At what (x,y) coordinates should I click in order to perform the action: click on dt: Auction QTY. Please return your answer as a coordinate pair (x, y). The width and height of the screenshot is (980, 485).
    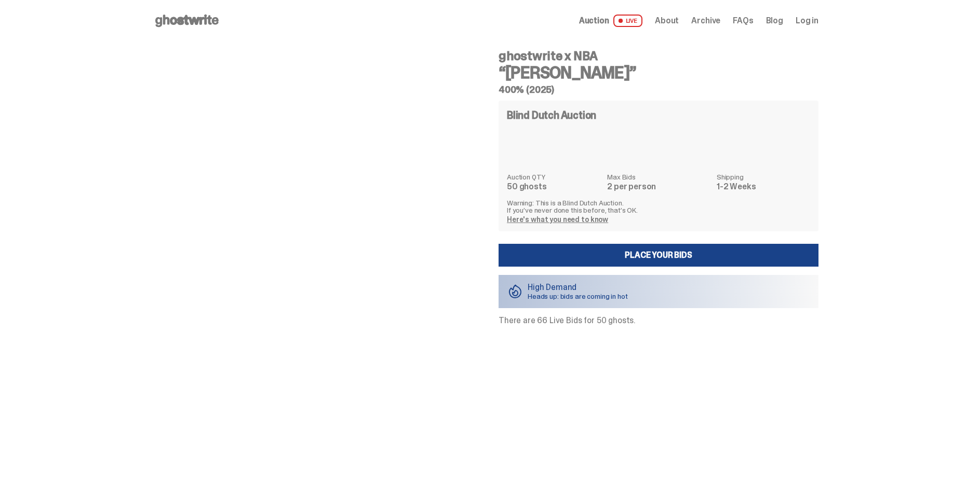
    Looking at the image, I should click on (553, 177).